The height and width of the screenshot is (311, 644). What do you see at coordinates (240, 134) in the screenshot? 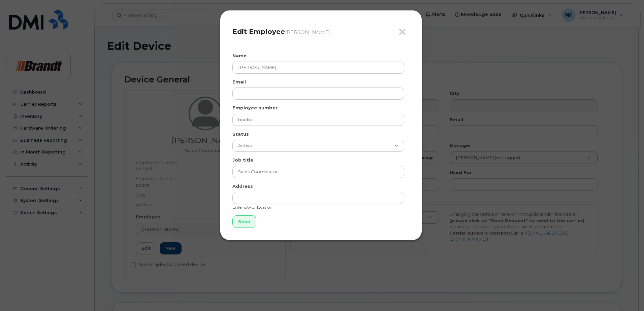
I see `label: Status` at bounding box center [240, 134].